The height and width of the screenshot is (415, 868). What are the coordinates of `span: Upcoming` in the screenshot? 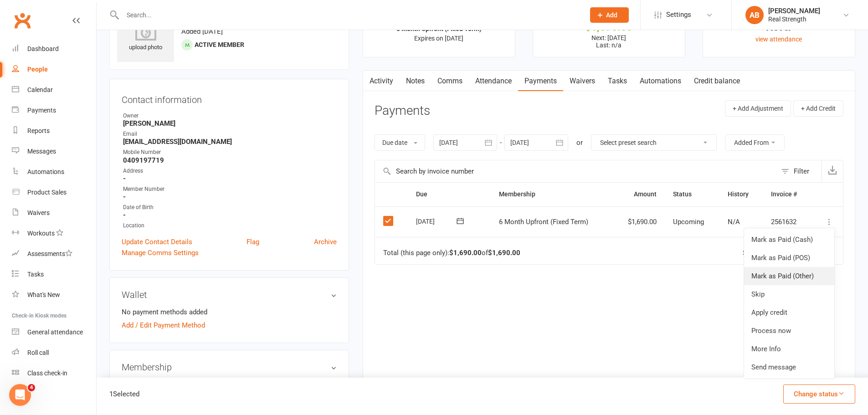 It's located at (689, 222).